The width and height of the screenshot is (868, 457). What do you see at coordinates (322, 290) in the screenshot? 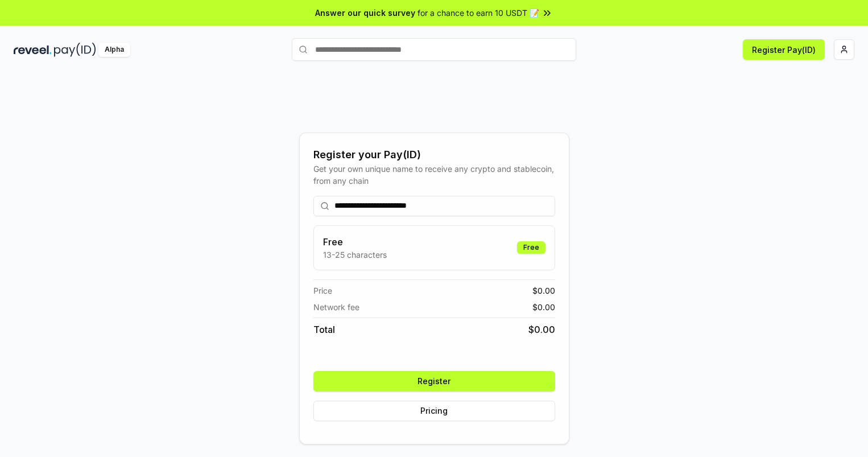
I see `span: Price` at bounding box center [322, 290].